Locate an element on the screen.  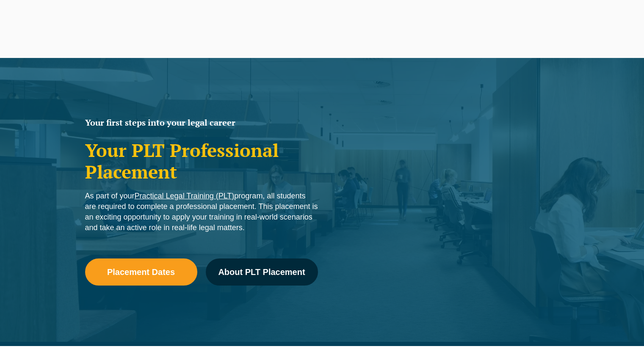
span: As part of your program, all students are required to complete a professional placement. This pla... is located at coordinates (202, 211).